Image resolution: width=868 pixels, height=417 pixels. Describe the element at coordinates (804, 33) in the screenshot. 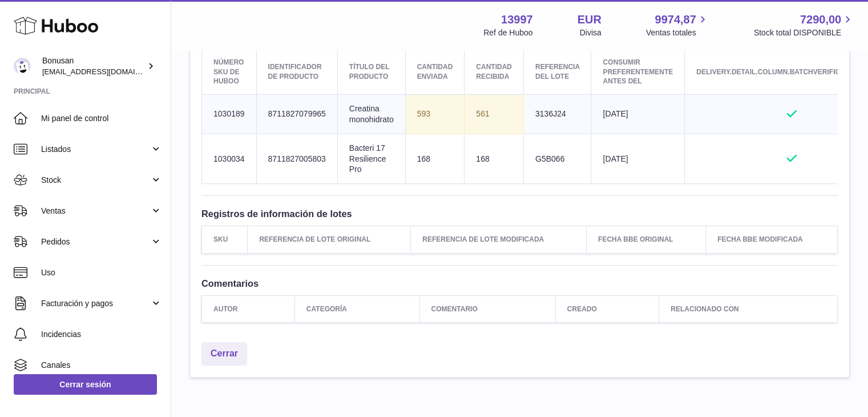

I see `span: Stock total DISPONIBLE` at that location.